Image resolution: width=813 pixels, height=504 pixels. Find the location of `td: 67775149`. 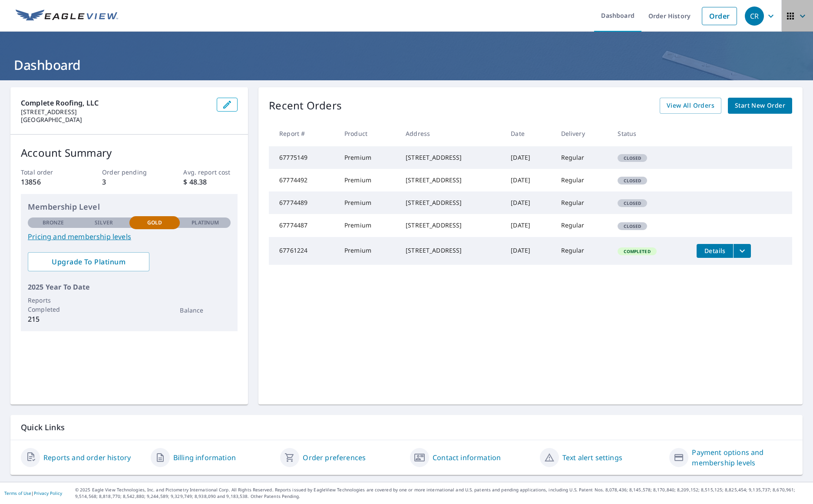

td: 67775149 is located at coordinates (303, 157).